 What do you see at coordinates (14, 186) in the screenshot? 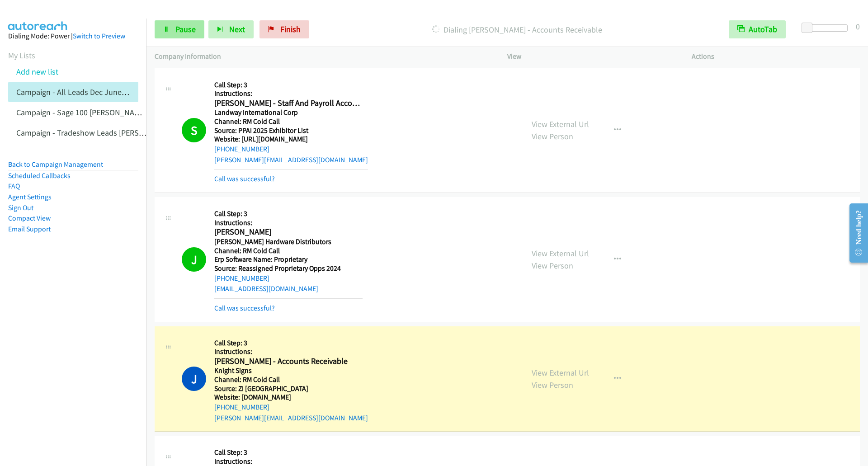
I see `a: FAQ` at bounding box center [14, 186].